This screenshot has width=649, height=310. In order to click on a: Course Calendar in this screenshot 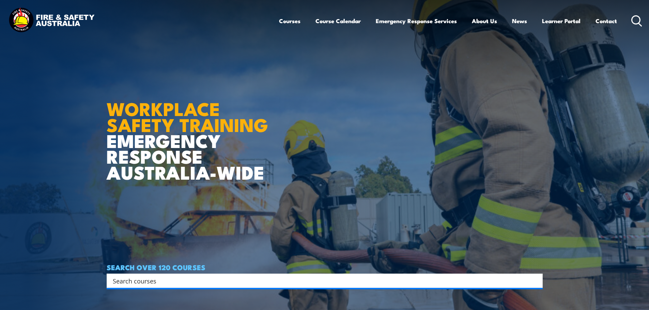, I will do `click(338, 21)`.